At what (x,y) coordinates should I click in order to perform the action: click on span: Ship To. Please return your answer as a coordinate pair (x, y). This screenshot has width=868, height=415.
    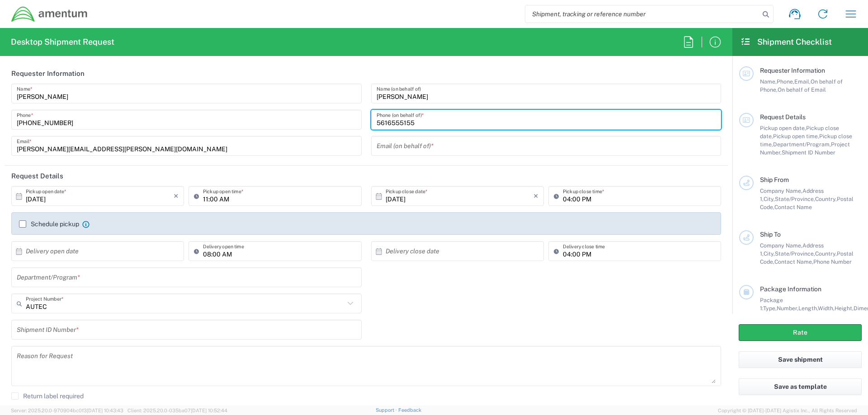
    Looking at the image, I should click on (770, 234).